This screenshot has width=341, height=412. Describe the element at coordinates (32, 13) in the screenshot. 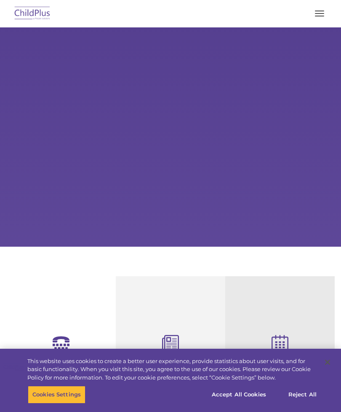

I see `img: ChildPlus by Procare Solutions` at that location.